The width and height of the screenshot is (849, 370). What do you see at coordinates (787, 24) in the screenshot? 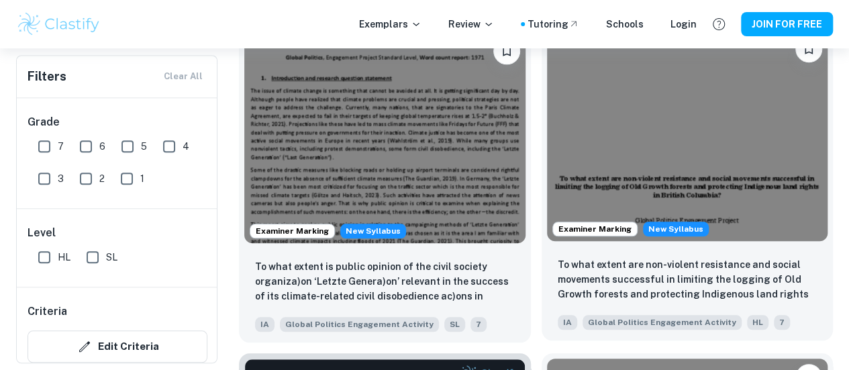
I see `button: JOIN FOR FREE` at bounding box center [787, 24].